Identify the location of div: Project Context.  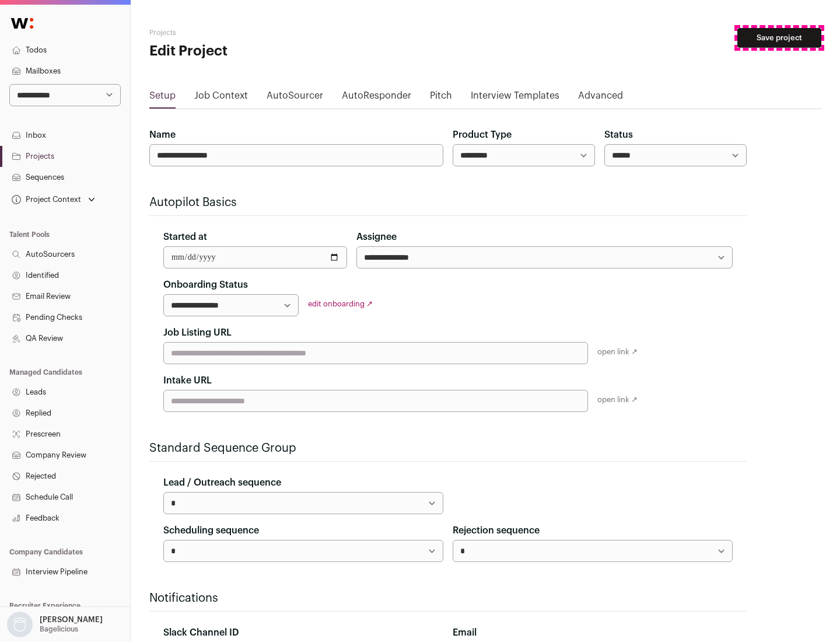
(45, 200).